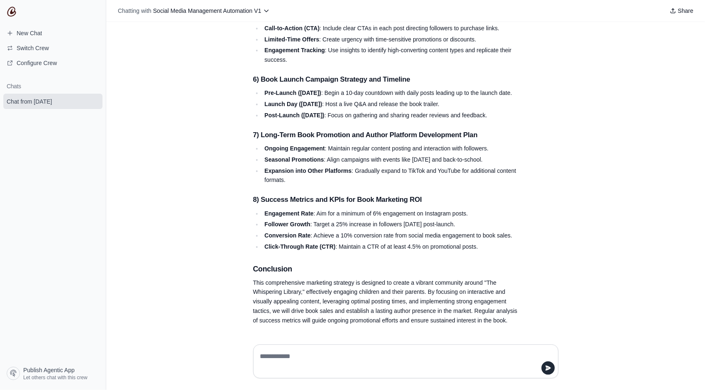 This screenshot has height=390, width=705. I want to click on strong: Call-to-Action (CTA), so click(292, 28).